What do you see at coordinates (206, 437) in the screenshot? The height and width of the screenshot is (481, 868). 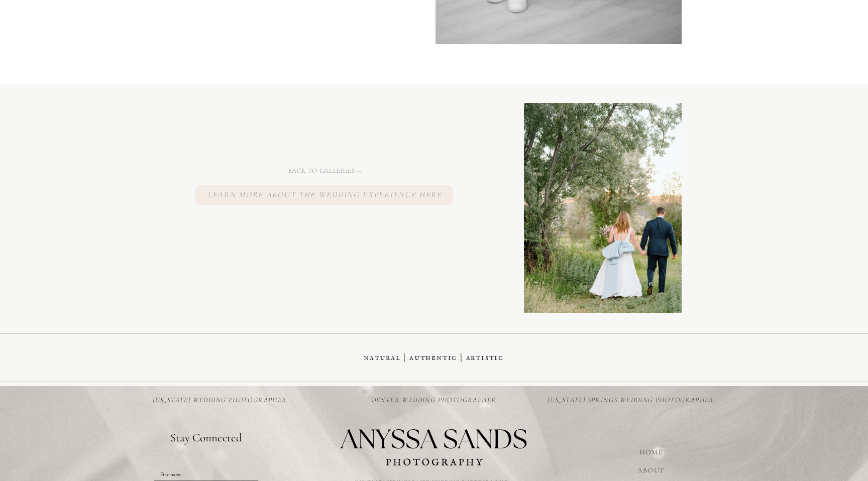 I see `div: Stay Connected` at bounding box center [206, 437].